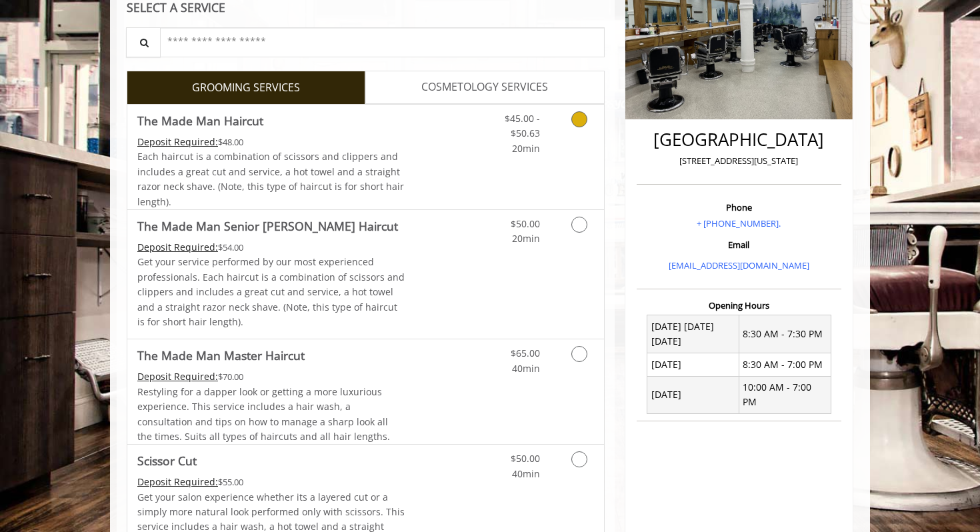 Image resolution: width=980 pixels, height=532 pixels. What do you see at coordinates (785, 395) in the screenshot?
I see `td: 10:00 AM - 7:00 PM` at bounding box center [785, 395].